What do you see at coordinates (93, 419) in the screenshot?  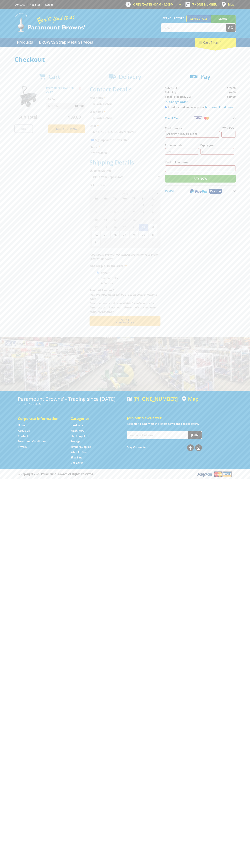 I see `h5: Categories` at bounding box center [93, 419].